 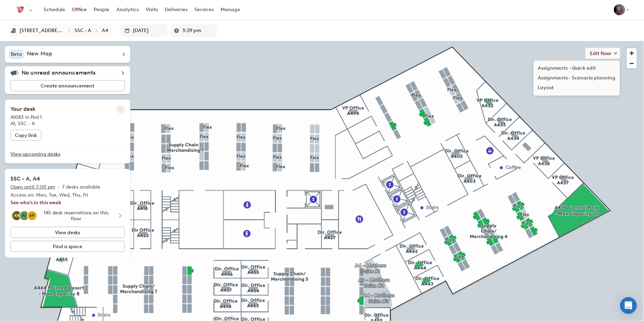 What do you see at coordinates (105, 30) in the screenshot?
I see `button: A4` at bounding box center [105, 30].